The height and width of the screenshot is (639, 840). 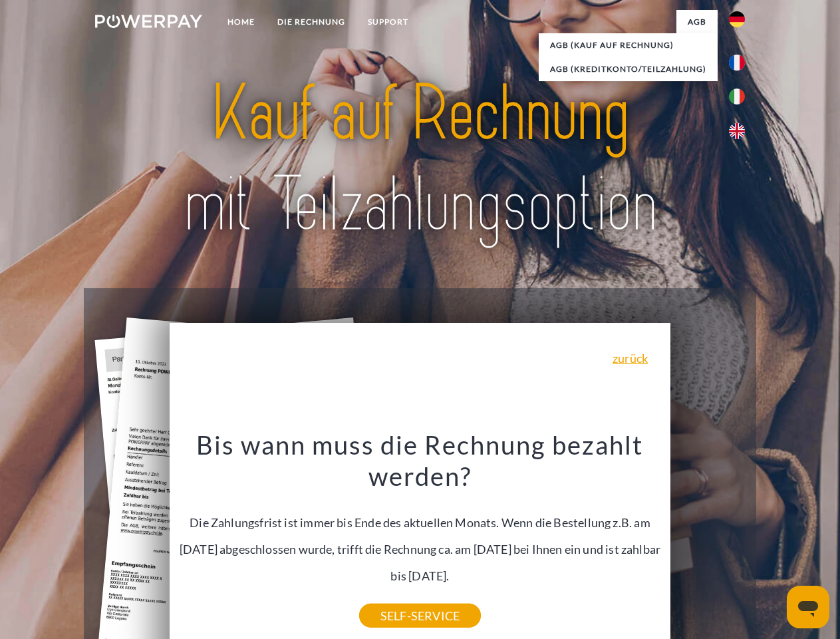 What do you see at coordinates (388, 22) in the screenshot?
I see `a: SUPPORT` at bounding box center [388, 22].